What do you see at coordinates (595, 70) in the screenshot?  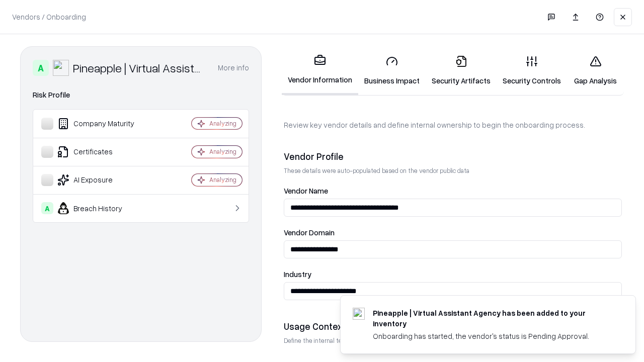 I see `a: Gap Analysis` at bounding box center [595, 70].